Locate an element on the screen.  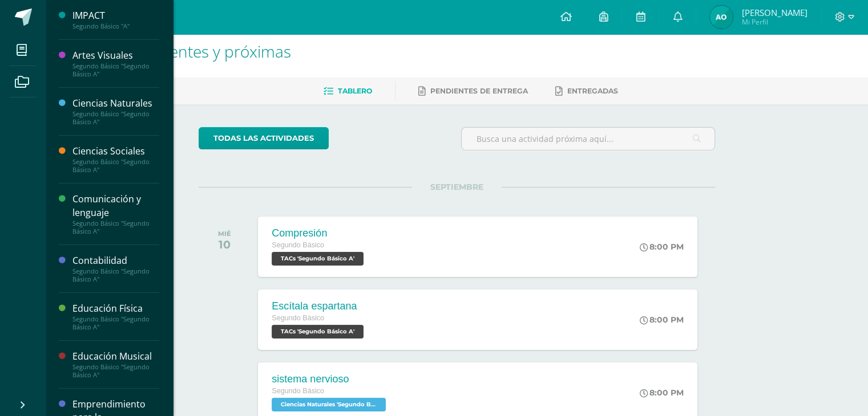
a: Artes VisualesSegundo Básico "Segundo Básico A" is located at coordinates (116, 64).